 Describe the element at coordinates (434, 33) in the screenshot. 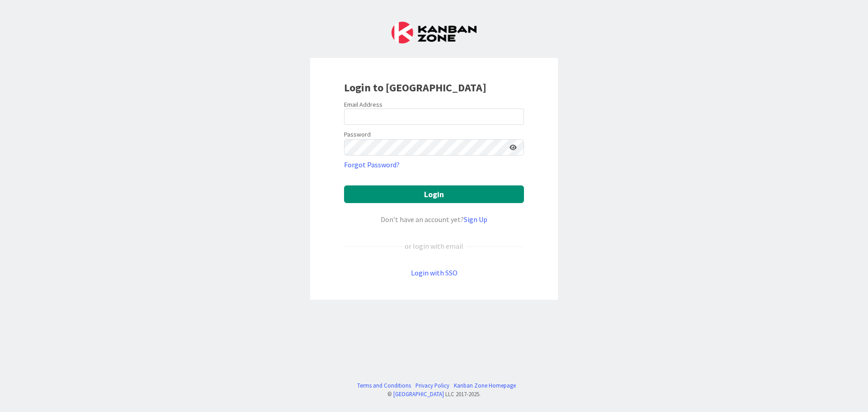

I see `img: Kanban Zone` at that location.